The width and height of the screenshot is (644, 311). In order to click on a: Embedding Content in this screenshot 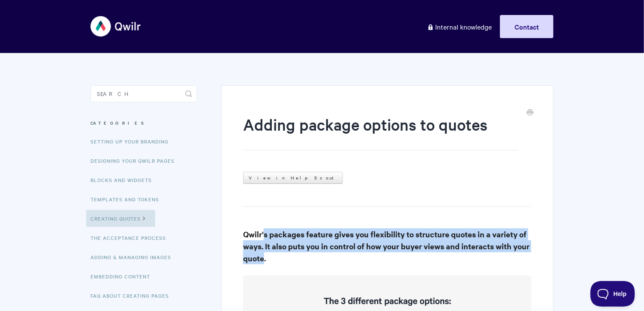, I will do `click(124, 276)`.